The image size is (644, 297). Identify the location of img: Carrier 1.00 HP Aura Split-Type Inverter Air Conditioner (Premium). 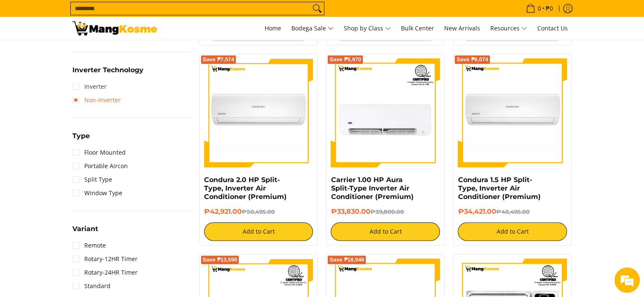
(385, 113).